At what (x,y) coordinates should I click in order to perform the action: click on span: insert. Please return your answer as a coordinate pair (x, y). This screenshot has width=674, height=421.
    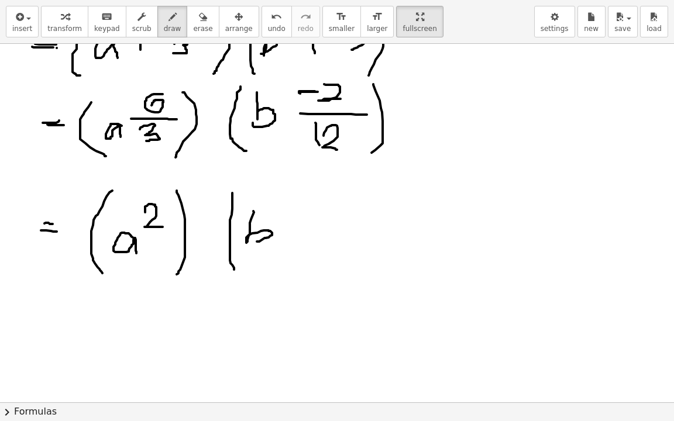
    Looking at the image, I should click on (22, 29).